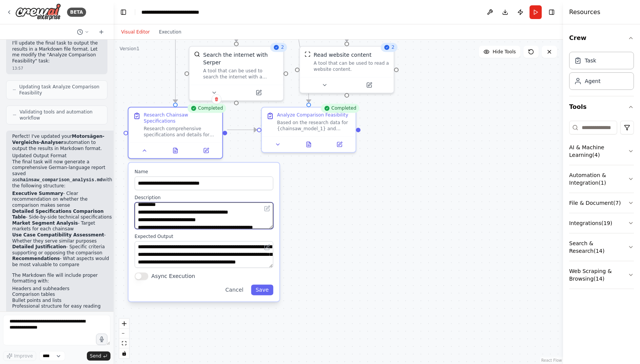 The height and width of the screenshot is (364, 640). What do you see at coordinates (124, 333) in the screenshot?
I see `button: zoom out` at bounding box center [124, 333].